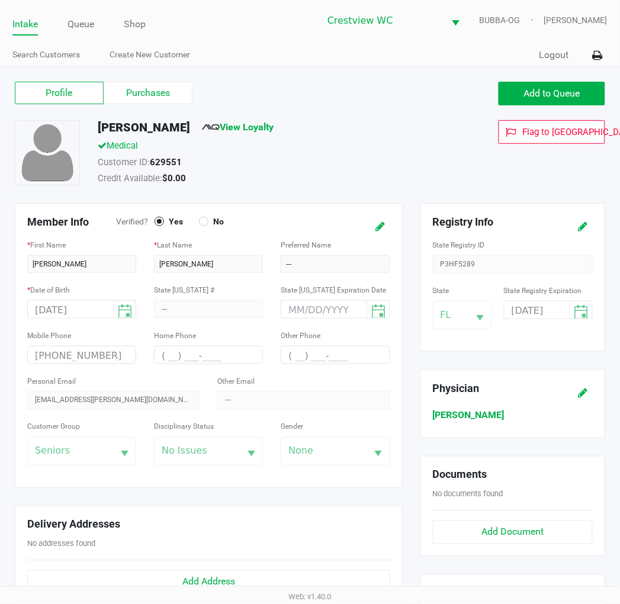  Describe the element at coordinates (183, 427) in the screenshot. I see `label: Disciplinary Status` at that location.